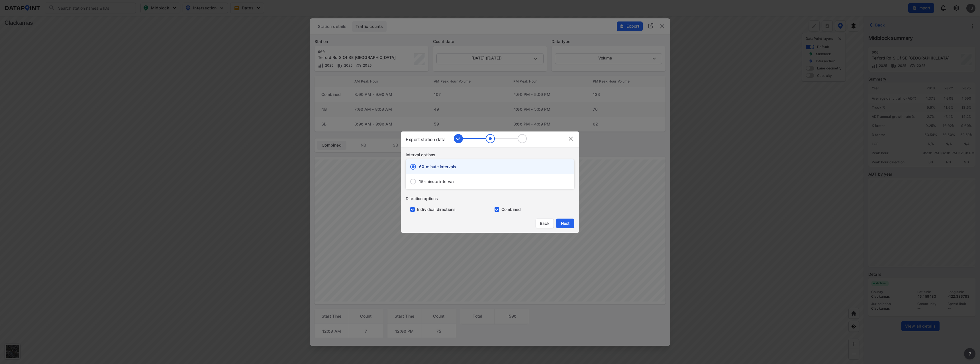 This screenshot has width=980, height=364. Describe the element at coordinates (565, 224) in the screenshot. I see `span: Next` at that location.